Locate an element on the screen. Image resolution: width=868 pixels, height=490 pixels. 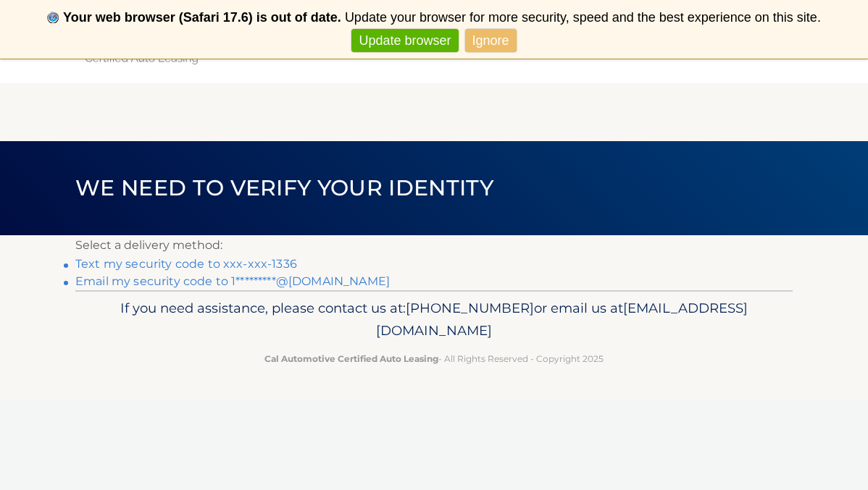
strong: Cal Automotive Certified Auto Leasing is located at coordinates (351, 358).